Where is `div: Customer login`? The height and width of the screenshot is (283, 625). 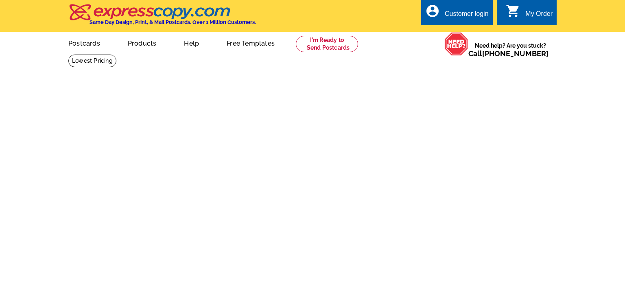
div: Customer login is located at coordinates (467, 16).